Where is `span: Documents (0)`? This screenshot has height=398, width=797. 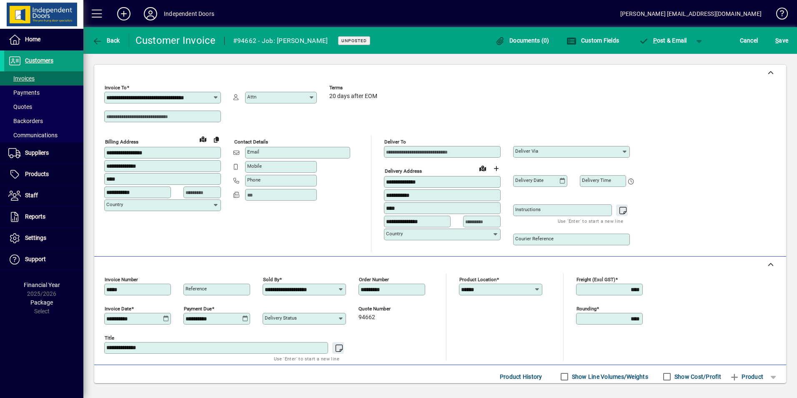
span: Documents (0) is located at coordinates (522, 40).